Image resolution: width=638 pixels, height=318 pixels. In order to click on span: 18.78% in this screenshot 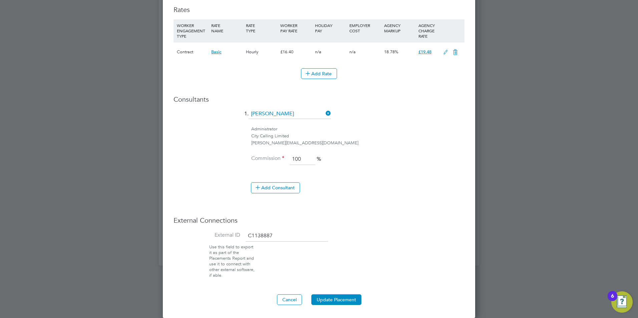, I will do `click(391, 52)`.